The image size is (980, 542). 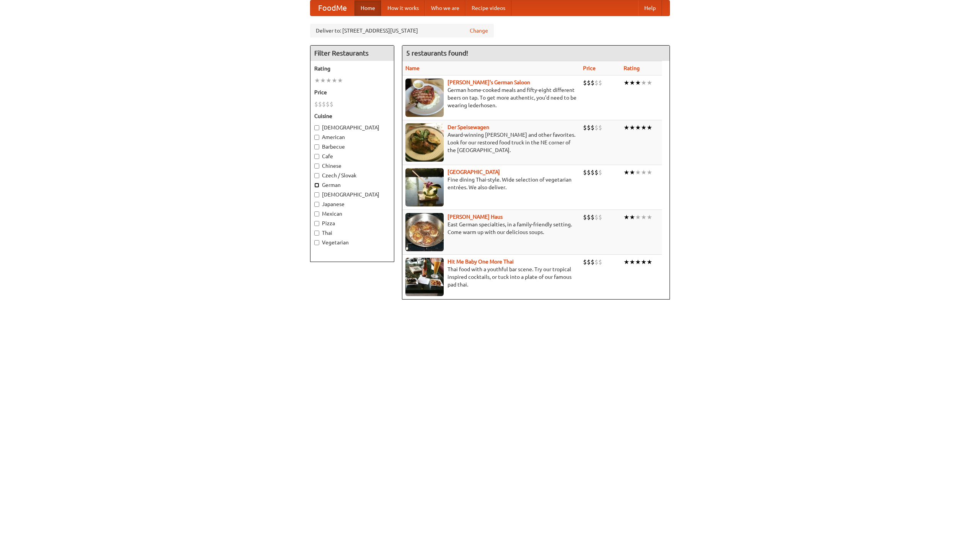 What do you see at coordinates (479, 30) in the screenshot?
I see `a: Change` at bounding box center [479, 30].